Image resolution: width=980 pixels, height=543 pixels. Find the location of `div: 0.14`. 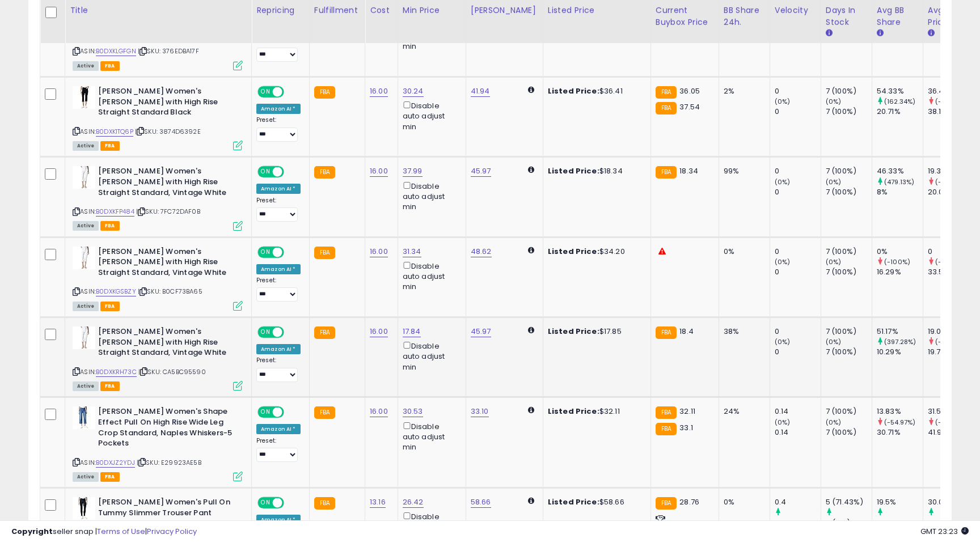

div: 0.14 is located at coordinates (797, 412).